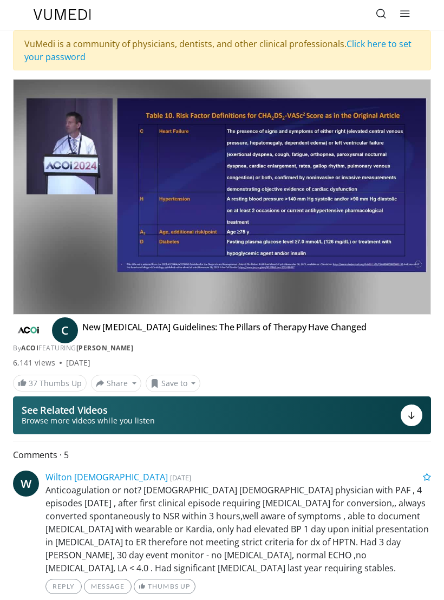 The image size is (444, 600). What do you see at coordinates (65, 331) in the screenshot?
I see `a: C` at bounding box center [65, 331].